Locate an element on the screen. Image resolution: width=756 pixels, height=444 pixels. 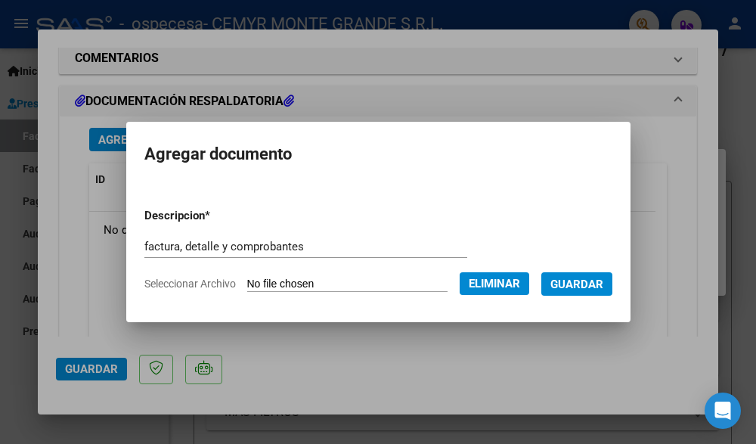
span: Eliminar is located at coordinates (495, 284).